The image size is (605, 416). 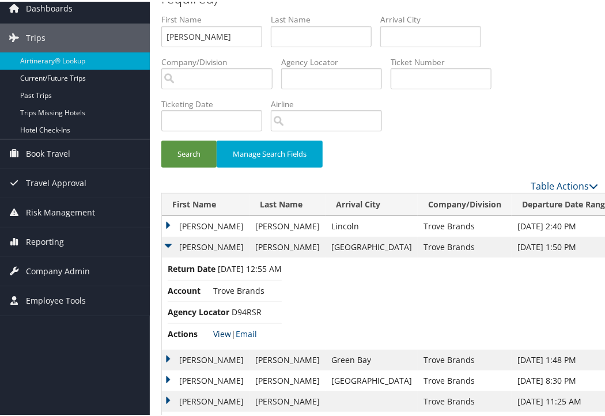 What do you see at coordinates (465, 203) in the screenshot?
I see `th: Company/Division` at bounding box center [465, 203].